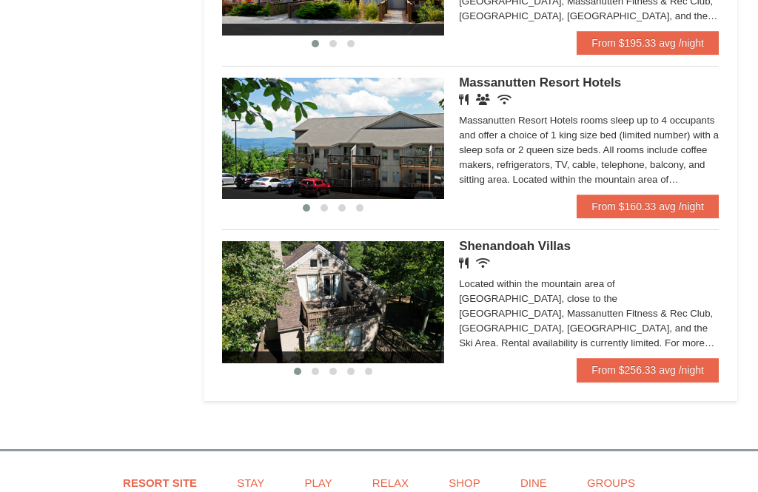 The image size is (758, 492). What do you see at coordinates (482, 99) in the screenshot?
I see `i: Banquet Facilities` at bounding box center [482, 99].